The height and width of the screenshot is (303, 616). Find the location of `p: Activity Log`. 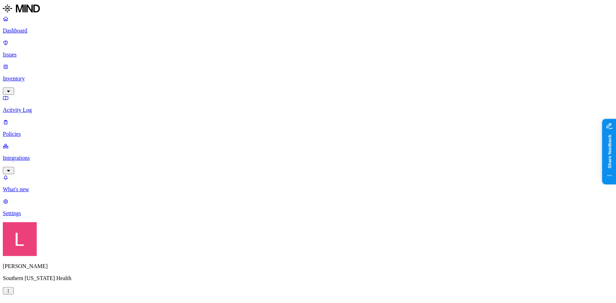

p: Activity Log is located at coordinates (308, 110).